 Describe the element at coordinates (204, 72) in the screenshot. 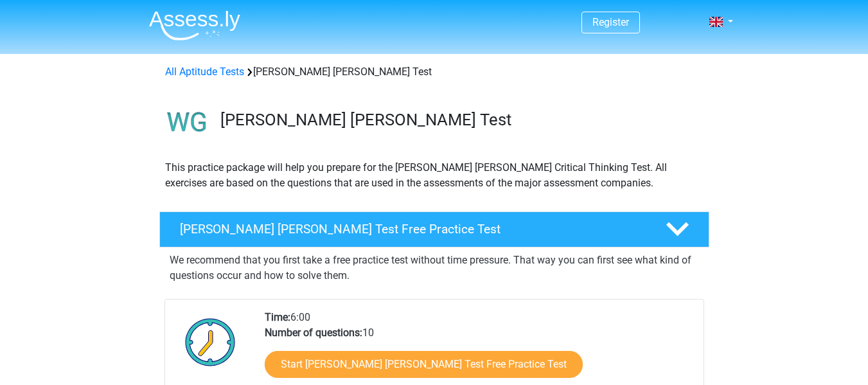

I see `a: All Aptitude Tests` at that location.